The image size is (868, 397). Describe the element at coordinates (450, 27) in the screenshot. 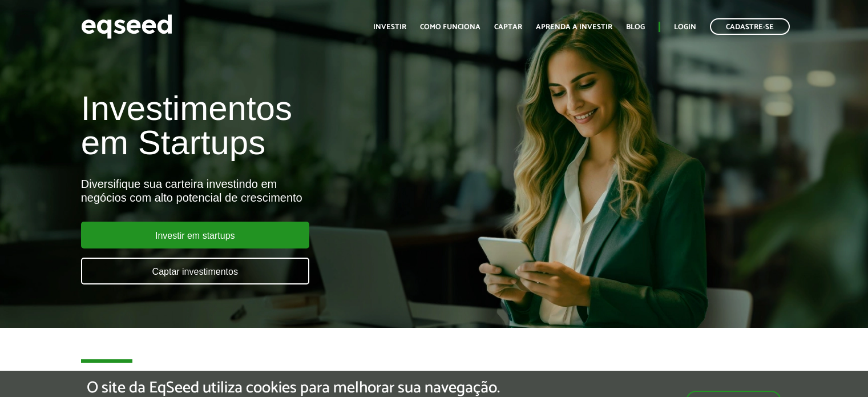

I see `a: Como funciona` at that location.